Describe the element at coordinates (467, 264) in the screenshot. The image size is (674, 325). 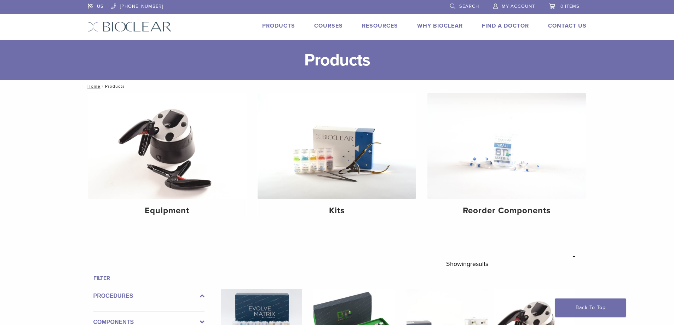
I see `p: Showing results` at that location.